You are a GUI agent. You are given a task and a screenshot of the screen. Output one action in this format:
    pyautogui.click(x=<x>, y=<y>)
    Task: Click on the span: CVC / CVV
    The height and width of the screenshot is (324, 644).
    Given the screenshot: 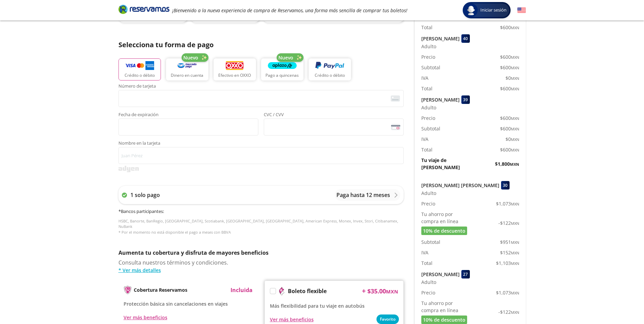 What is the action you would take?
    pyautogui.click(x=334, y=115)
    